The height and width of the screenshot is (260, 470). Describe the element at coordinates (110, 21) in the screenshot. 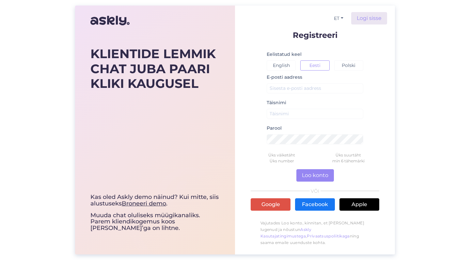

I see `img: Askly` at that location.